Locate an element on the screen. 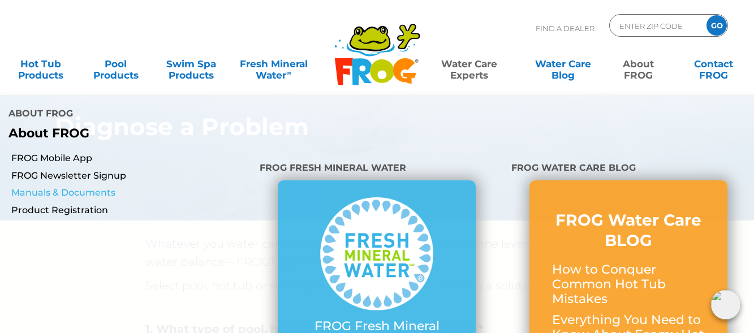  a: Fresh MineralWater∞ is located at coordinates (273, 64).